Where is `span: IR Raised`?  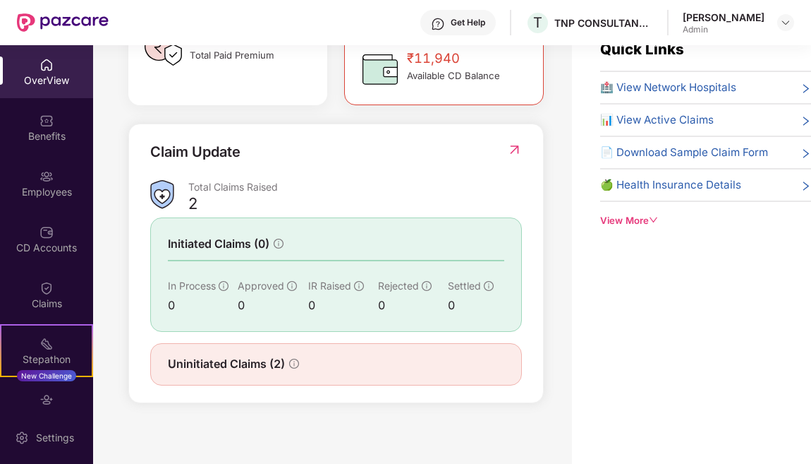
span: IR Raised is located at coordinates (330, 285).